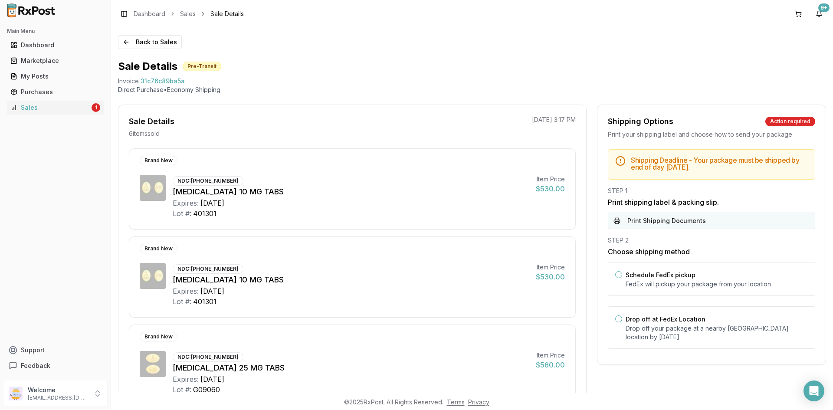 This screenshot has width=833, height=410. What do you see at coordinates (207, 390) in the screenshot?
I see `div: G09060` at bounding box center [207, 390].